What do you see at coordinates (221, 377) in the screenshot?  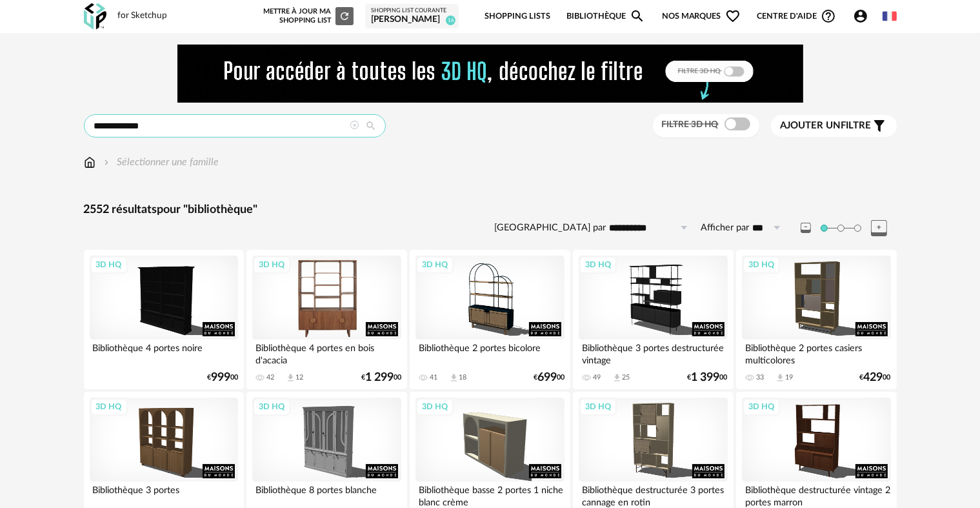 I see `span: 999` at bounding box center [221, 377].